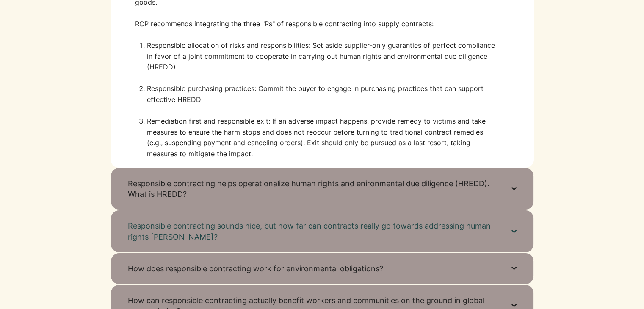 This screenshot has height=309, width=644. I want to click on span: Responsible contracting sounds nice, but how far can contracts really go towards addressing human..., so click(311, 231).